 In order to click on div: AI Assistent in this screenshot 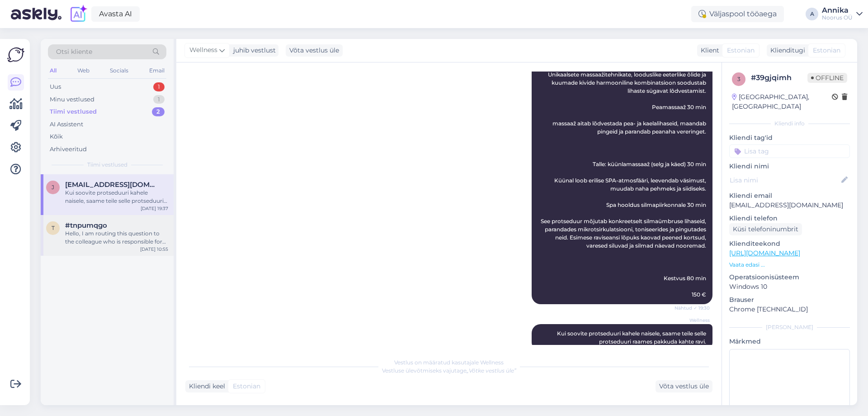, I will do `click(67, 124)`.